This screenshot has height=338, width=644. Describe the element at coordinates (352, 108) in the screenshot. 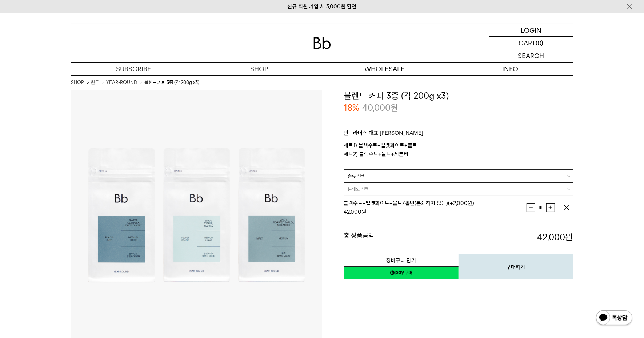

I see `p: 18%` at that location.